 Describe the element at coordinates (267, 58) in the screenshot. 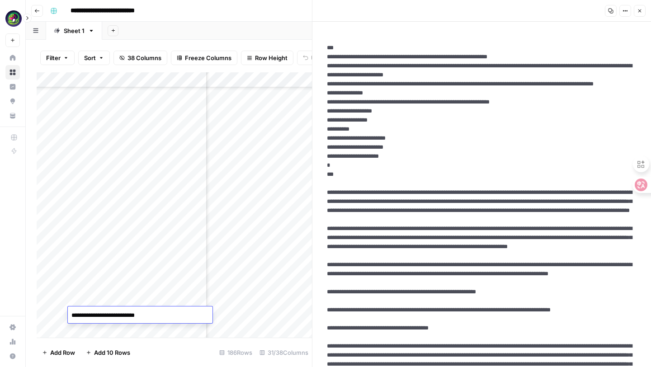

I see `button: Row Height` at that location.